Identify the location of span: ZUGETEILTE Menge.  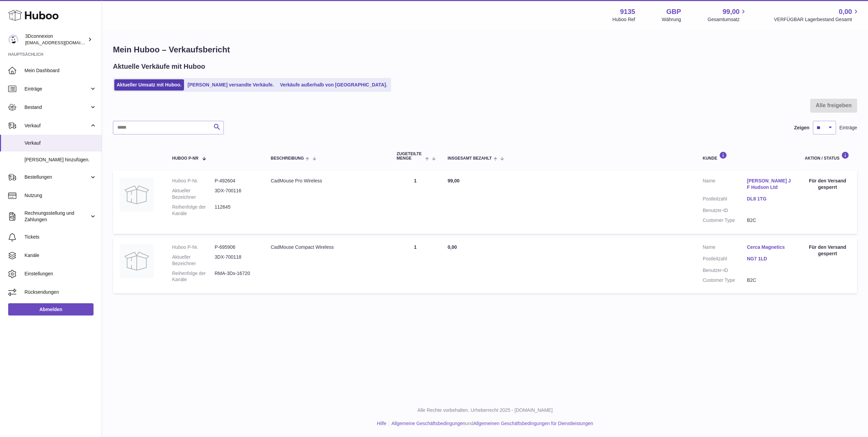
(410, 156).